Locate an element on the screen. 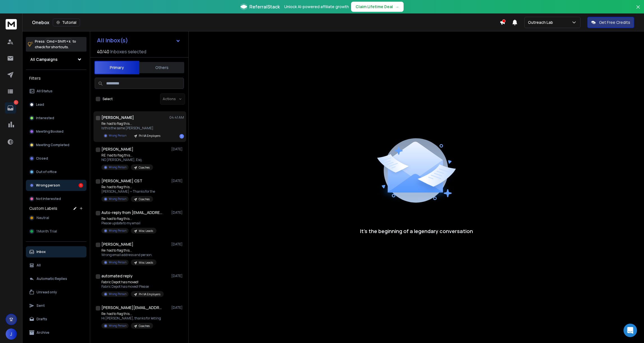  button: Neutral is located at coordinates (56, 218).